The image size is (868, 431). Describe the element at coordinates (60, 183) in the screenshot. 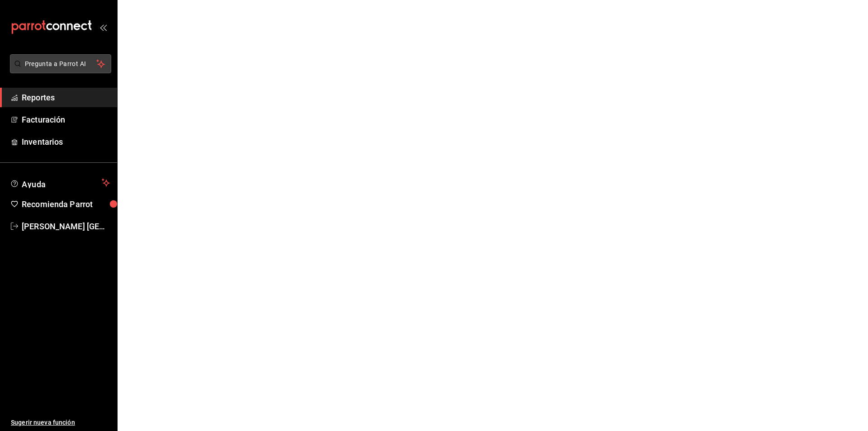

I see `span: Ayuda` at that location.